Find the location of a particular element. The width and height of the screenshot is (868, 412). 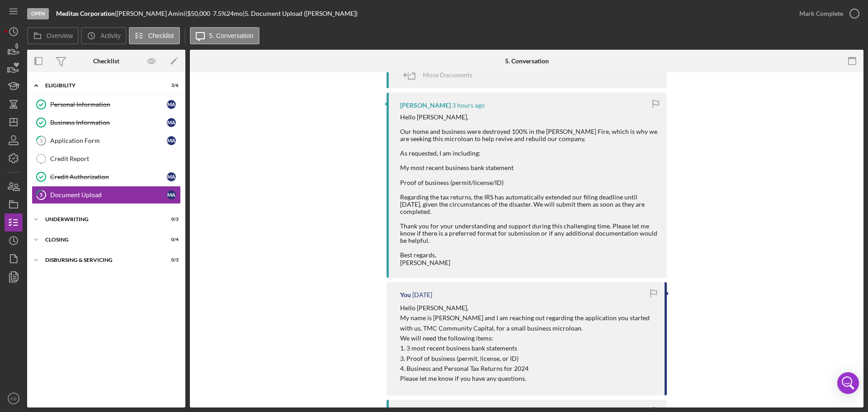

button: Checklist is located at coordinates (154, 36).